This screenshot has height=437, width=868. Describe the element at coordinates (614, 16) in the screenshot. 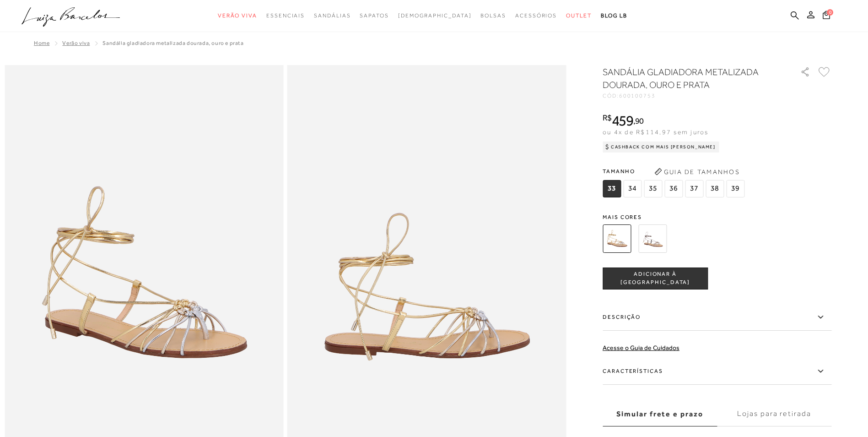

I see `a: BLOG LB` at that location.